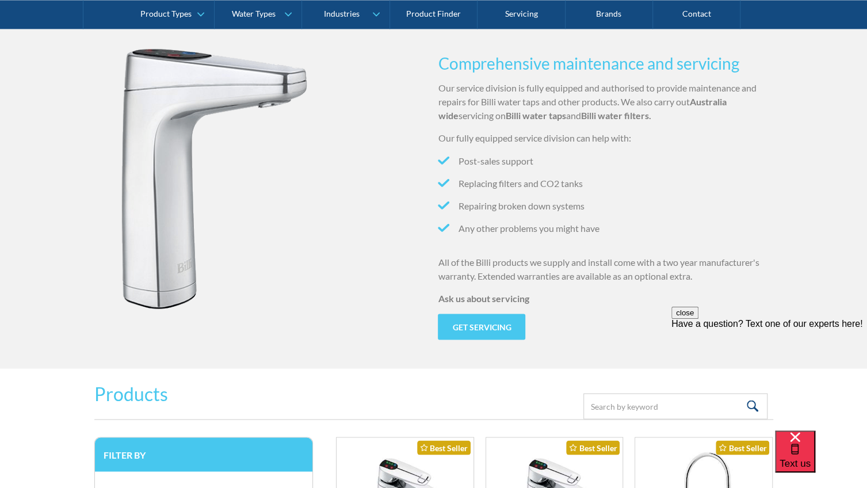  Describe the element at coordinates (254, 14) in the screenshot. I see `div: Water Types` at that location.